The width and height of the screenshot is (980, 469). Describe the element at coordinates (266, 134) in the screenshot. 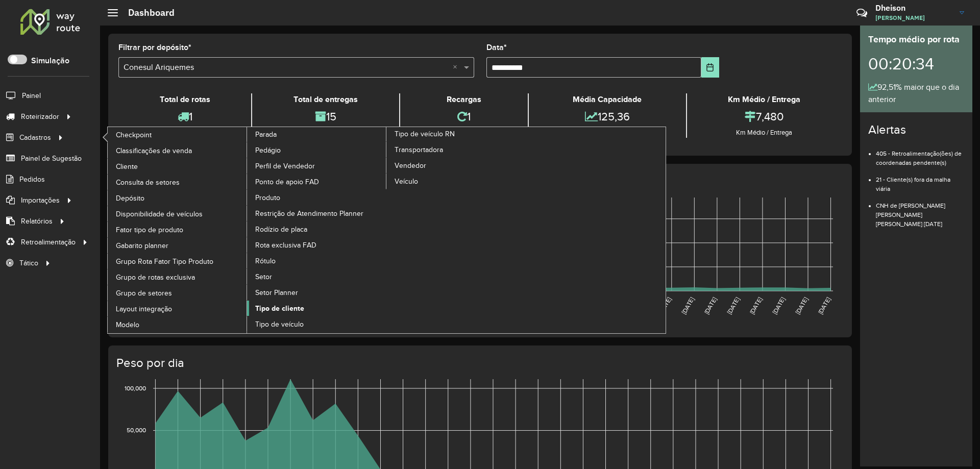

I see `span: Parada` at that location.